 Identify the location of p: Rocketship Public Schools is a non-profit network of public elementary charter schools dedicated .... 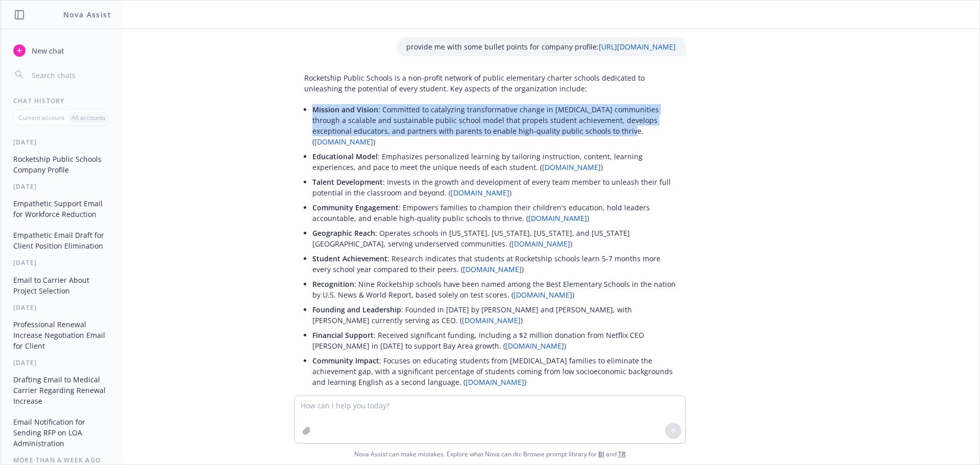
(490, 83).